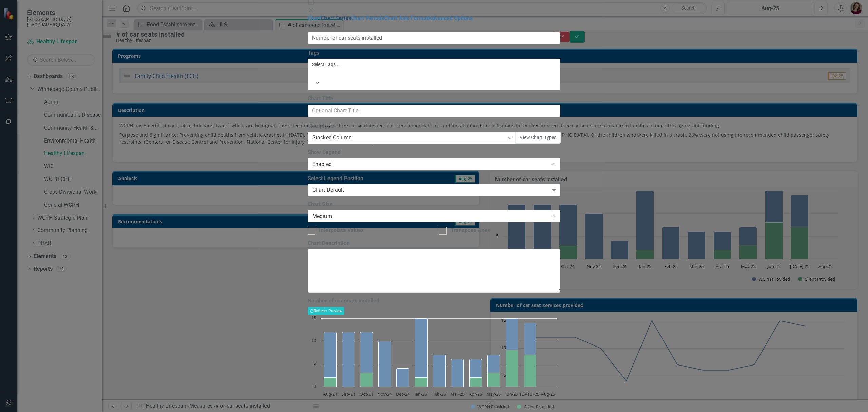 The height and width of the screenshot is (412, 868). Describe the element at coordinates (421, 348) in the screenshot. I see `path: Jan-25, 13. WCPH Provided.` at that location.